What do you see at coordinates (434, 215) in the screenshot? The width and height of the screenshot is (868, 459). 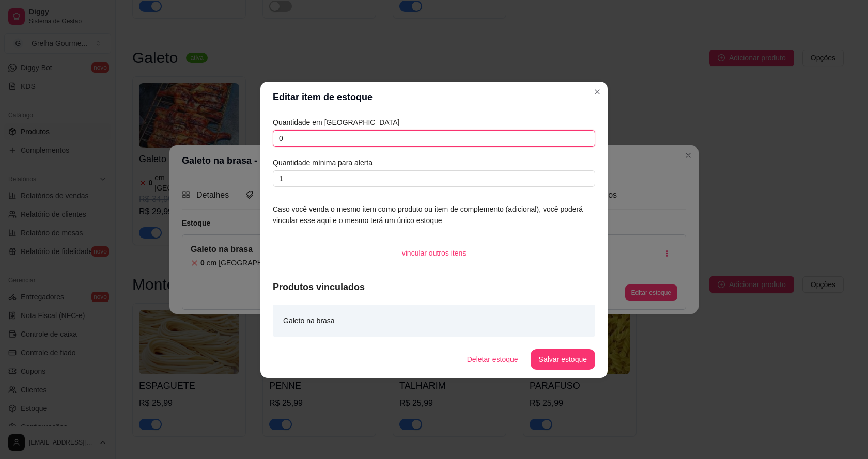 I see `article: Caso você venda o mesmo item como produto ou item de complemento (adicional), você poderá vincula...` at bounding box center [434, 215].